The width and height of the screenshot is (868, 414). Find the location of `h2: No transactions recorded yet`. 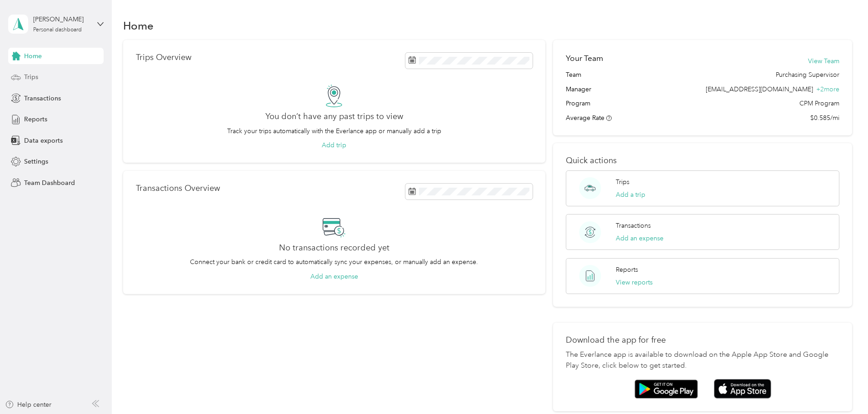

h2: No transactions recorded yet is located at coordinates (334, 248).